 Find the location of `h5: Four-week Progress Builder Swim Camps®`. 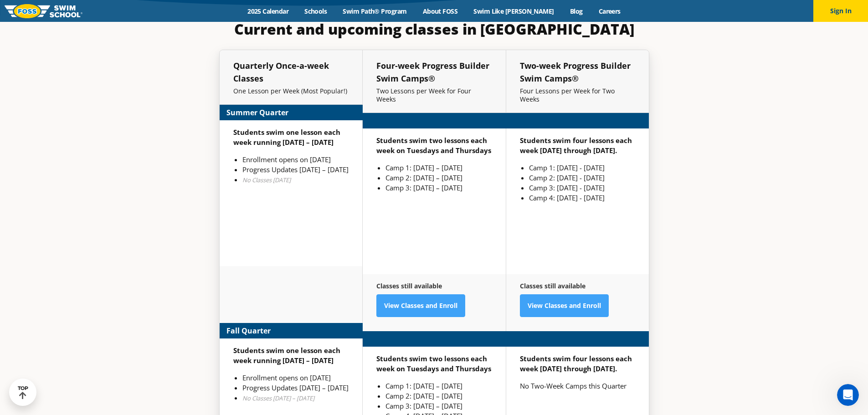

h5: Four-week Progress Builder Swim Camps® is located at coordinates (434, 72).